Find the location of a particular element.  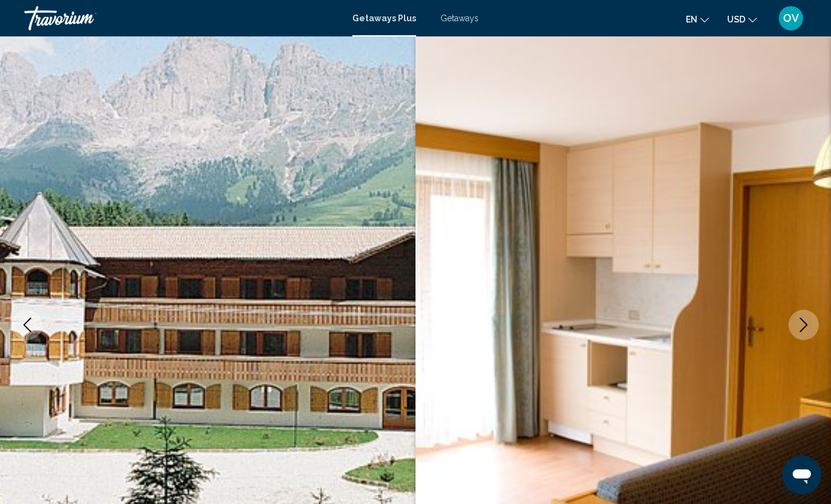

button: Next image is located at coordinates (803, 325).